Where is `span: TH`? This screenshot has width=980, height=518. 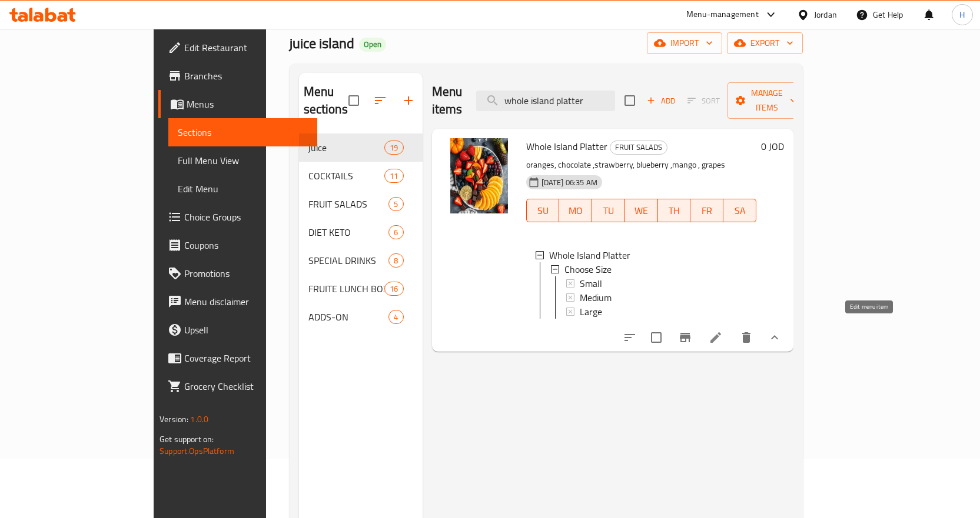 span: TH is located at coordinates (675, 211).